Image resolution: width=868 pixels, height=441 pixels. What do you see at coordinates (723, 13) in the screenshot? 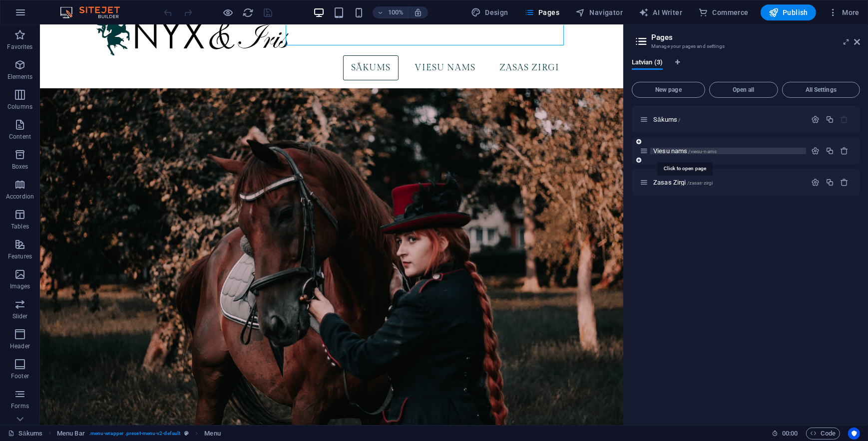
I see `span: Commerce` at bounding box center [723, 13].